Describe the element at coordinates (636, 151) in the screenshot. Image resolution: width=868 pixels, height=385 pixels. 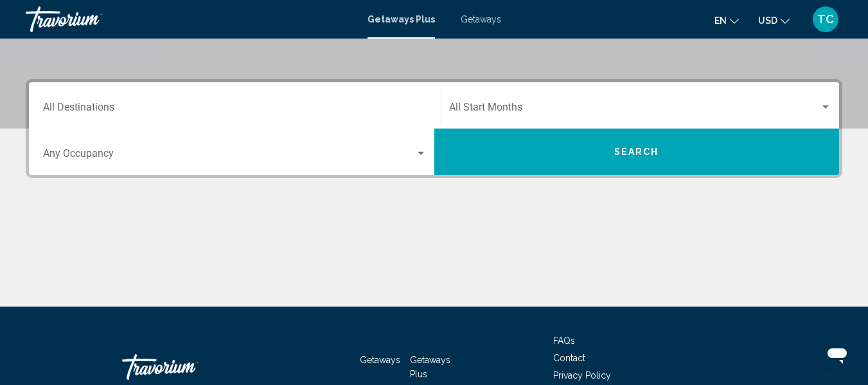
I see `button: Search` at that location.